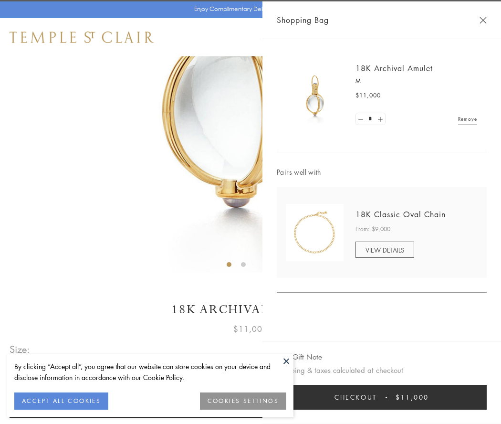  I want to click on button: COOKIES SETTINGS, so click(243, 401).